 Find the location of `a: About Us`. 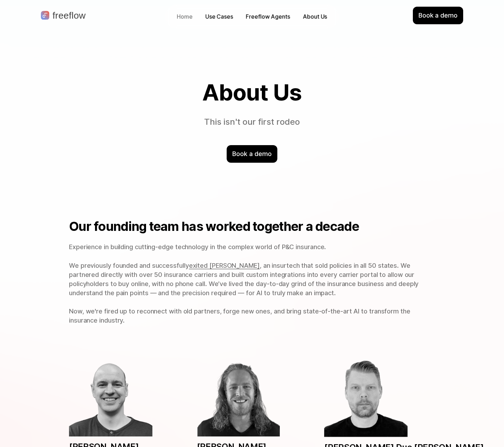

a: About Us is located at coordinates (314, 16).